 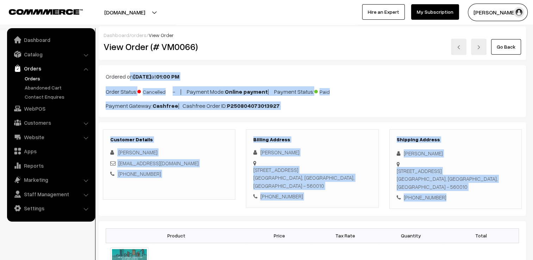 What do you see at coordinates (51, 166) in the screenshot?
I see `a: Reports` at bounding box center [51, 166].